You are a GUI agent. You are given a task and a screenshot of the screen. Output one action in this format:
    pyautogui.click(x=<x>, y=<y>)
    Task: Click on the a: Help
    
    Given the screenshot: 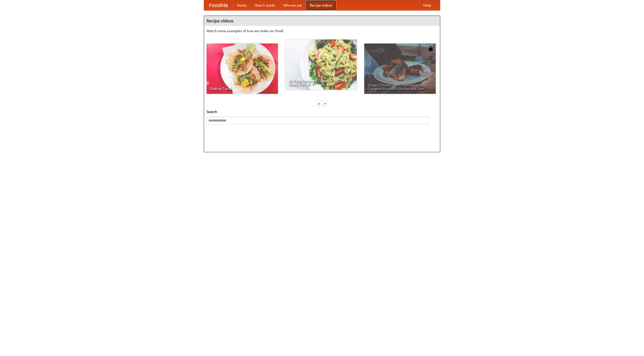 What is the action you would take?
    pyautogui.click(x=427, y=6)
    